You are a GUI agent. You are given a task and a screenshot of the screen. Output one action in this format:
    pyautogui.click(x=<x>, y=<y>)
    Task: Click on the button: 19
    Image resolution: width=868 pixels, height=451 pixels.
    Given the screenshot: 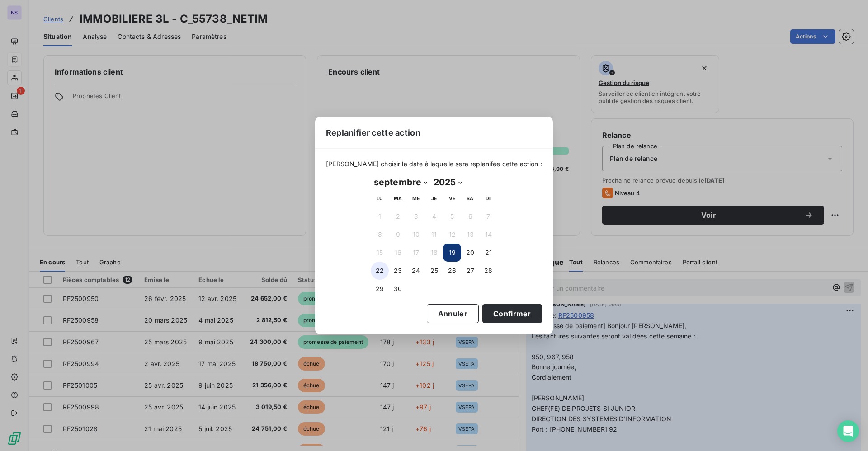 What is the action you would take?
    pyautogui.click(x=452, y=252)
    